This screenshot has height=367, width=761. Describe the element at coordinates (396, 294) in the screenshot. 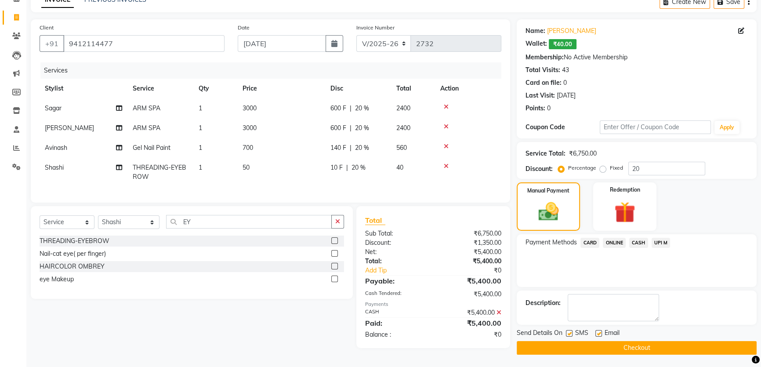

I see `div: Cash Tendered:` at that location.